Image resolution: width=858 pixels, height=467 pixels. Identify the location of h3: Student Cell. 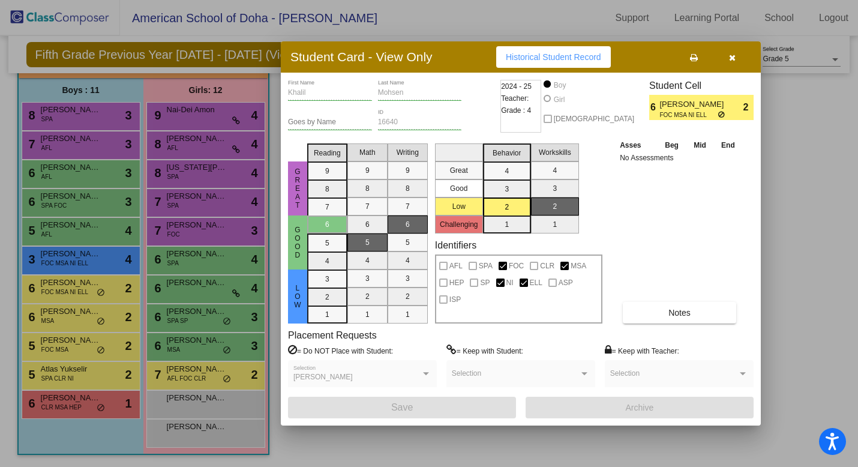
(701, 85).